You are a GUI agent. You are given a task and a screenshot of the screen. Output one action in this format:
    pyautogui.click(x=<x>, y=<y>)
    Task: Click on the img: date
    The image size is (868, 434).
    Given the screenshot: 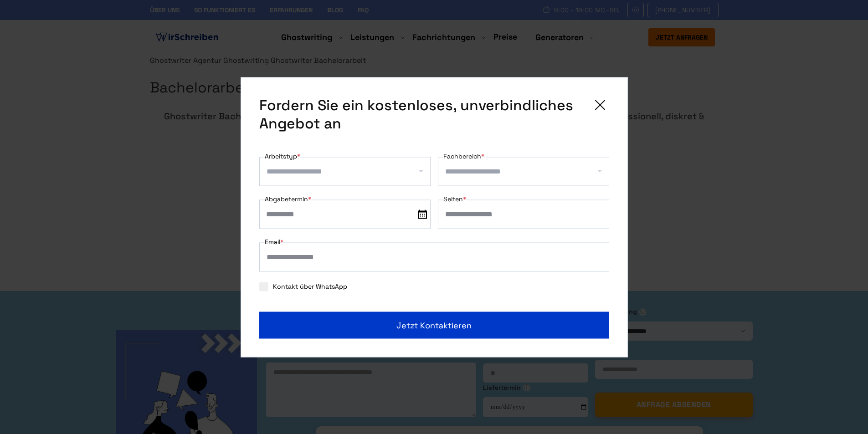 What is the action you would take?
    pyautogui.click(x=422, y=214)
    